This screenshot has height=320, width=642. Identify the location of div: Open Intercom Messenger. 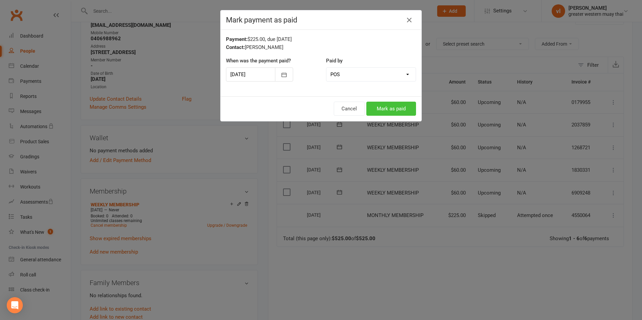
(15, 306).